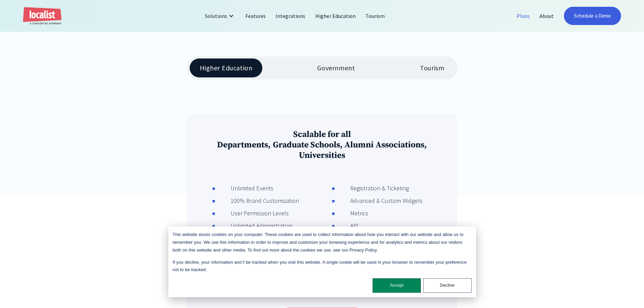 This screenshot has height=308, width=644. Describe the element at coordinates (291, 16) in the screenshot. I see `a: Integrations` at that location.